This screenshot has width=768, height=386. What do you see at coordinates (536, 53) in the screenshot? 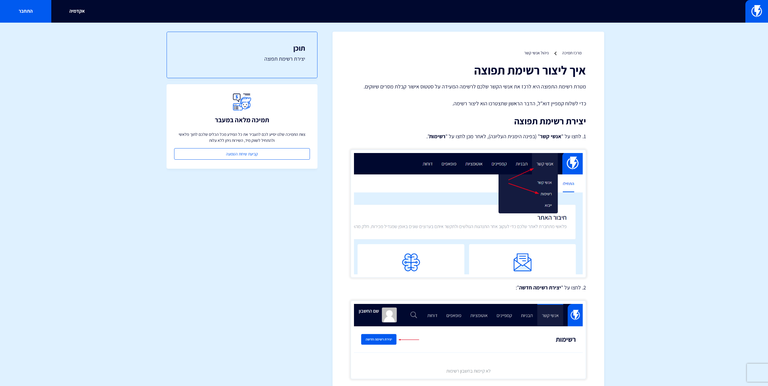
I see `a: ניהול אנשי קשר` at bounding box center [536, 53].